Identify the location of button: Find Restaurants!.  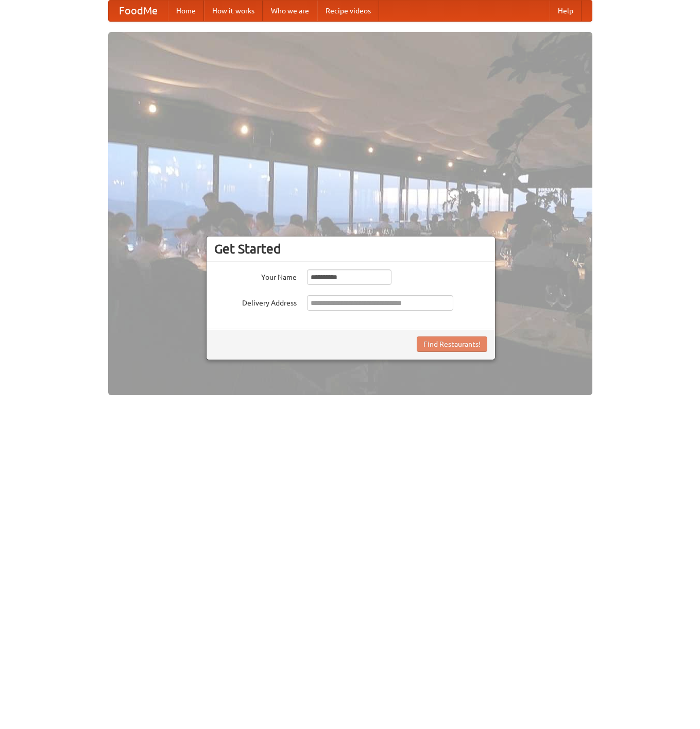
(452, 344).